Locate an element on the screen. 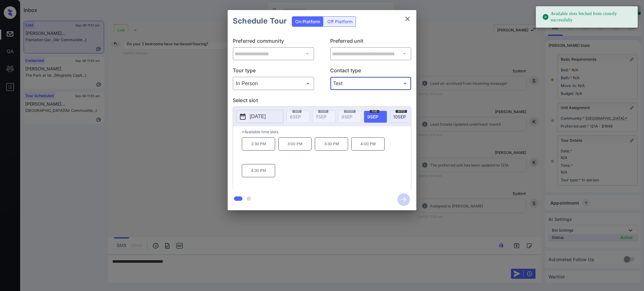 The image size is (644, 291). p: Preferred unit is located at coordinates (371, 42).